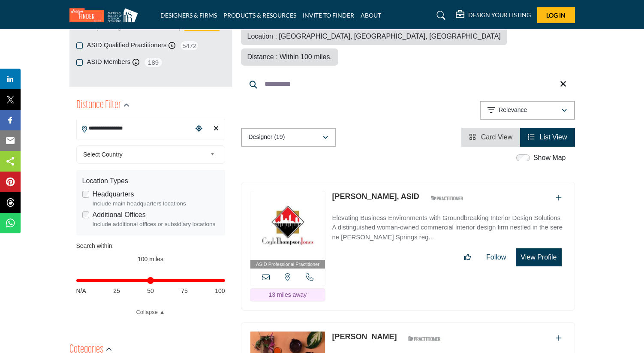 The image size is (644, 353). What do you see at coordinates (538, 257) in the screenshot?
I see `button: View Profile` at bounding box center [538, 257].